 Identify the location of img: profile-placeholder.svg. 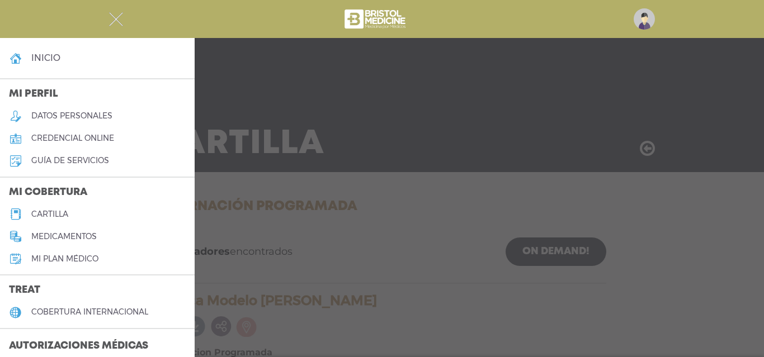
(644, 19).